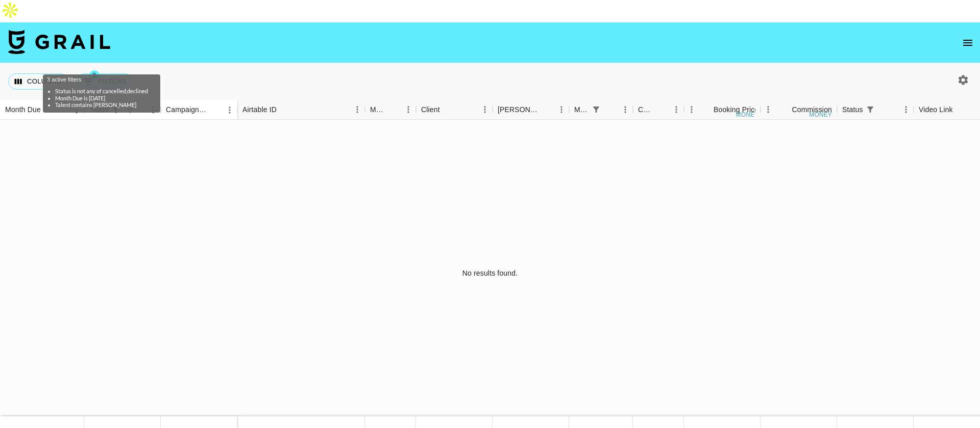 The height and width of the screenshot is (428, 980). What do you see at coordinates (811, 109) in the screenshot?
I see `div: Commission` at bounding box center [811, 109].